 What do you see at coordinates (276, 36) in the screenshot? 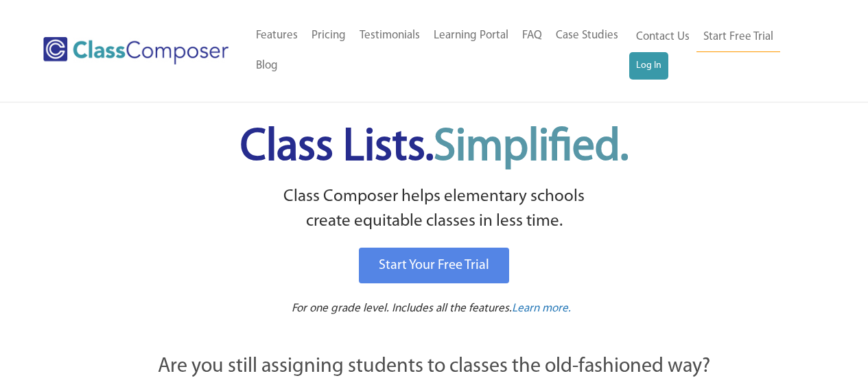
I see `a: Features` at bounding box center [276, 36].